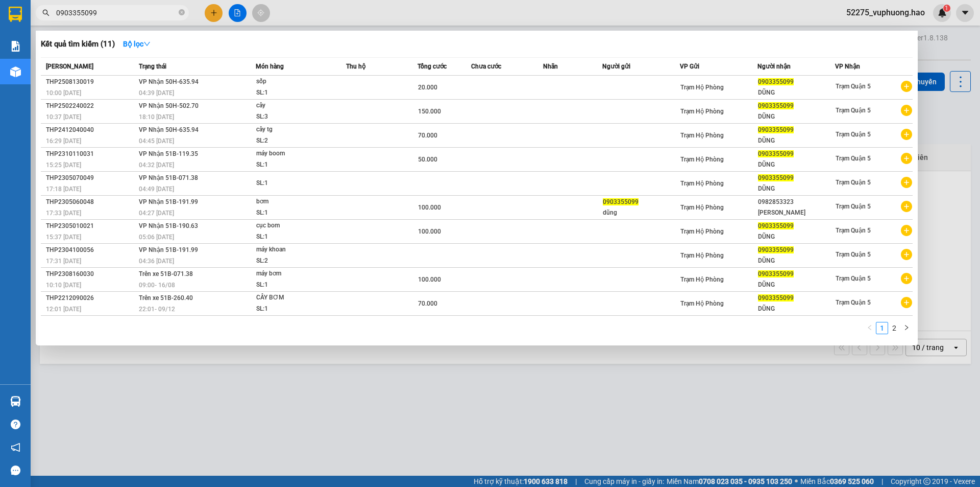 This screenshot has height=487, width=980. Describe the element at coordinates (486, 67) in the screenshot. I see `span: Chưa cước` at that location.